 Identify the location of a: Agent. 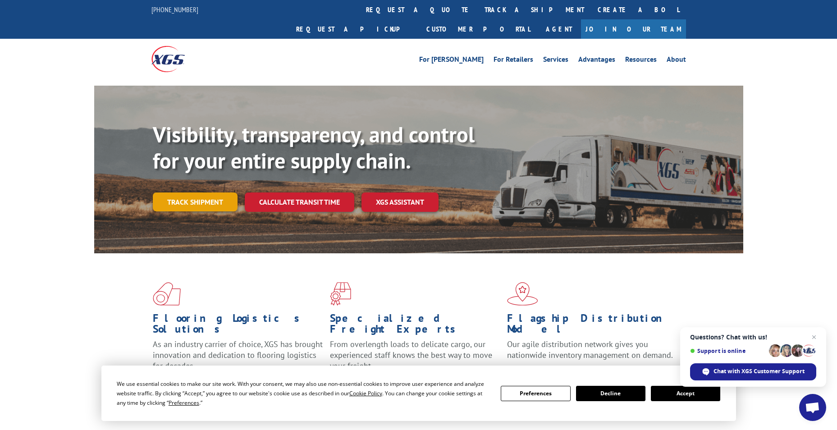
(559, 29).